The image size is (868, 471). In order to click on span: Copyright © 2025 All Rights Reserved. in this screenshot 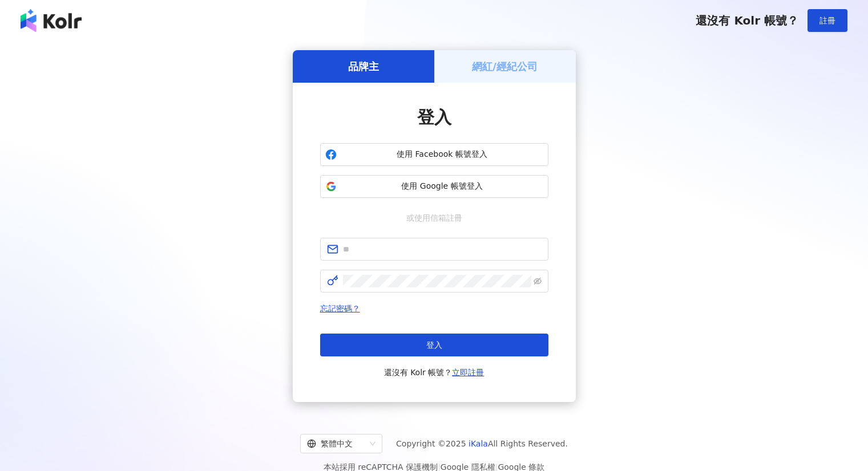, I will do `click(482, 443)`.